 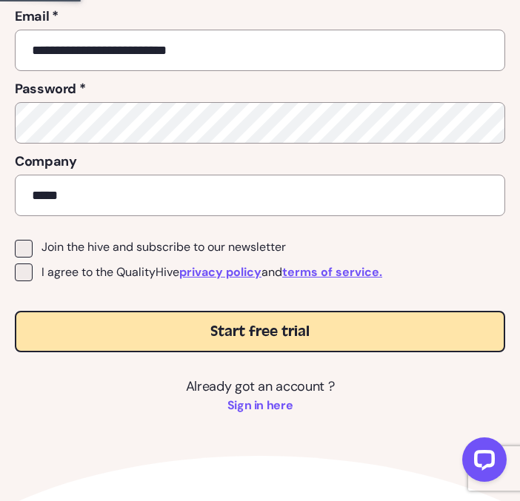 What do you see at coordinates (220, 272) in the screenshot?
I see `a: privacy policy` at bounding box center [220, 272].